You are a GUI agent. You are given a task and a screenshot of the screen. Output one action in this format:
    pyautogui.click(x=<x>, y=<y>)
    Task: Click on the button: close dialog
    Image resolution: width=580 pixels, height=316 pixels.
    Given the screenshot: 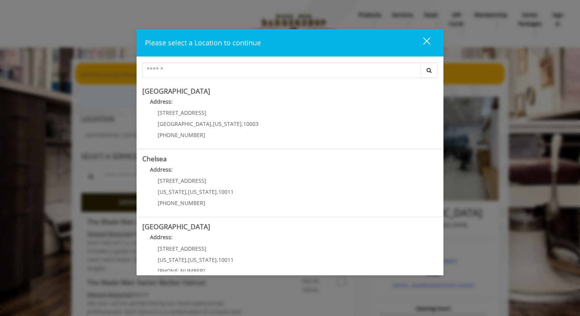 What is the action you would take?
    pyautogui.click(x=422, y=43)
    